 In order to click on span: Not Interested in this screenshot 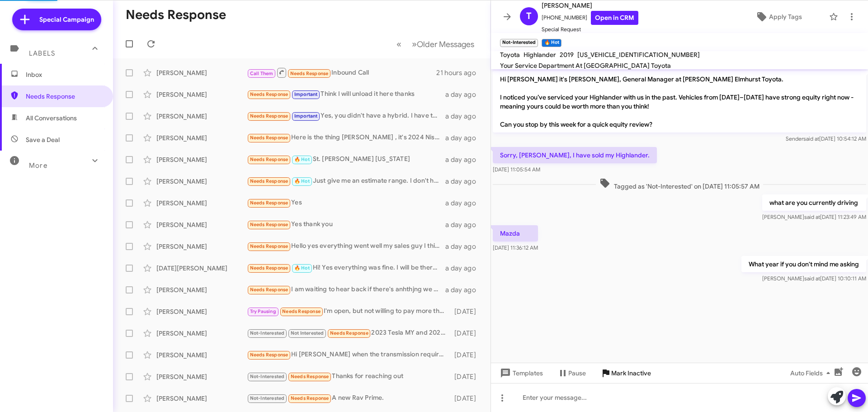, I will do `click(307, 333)`.